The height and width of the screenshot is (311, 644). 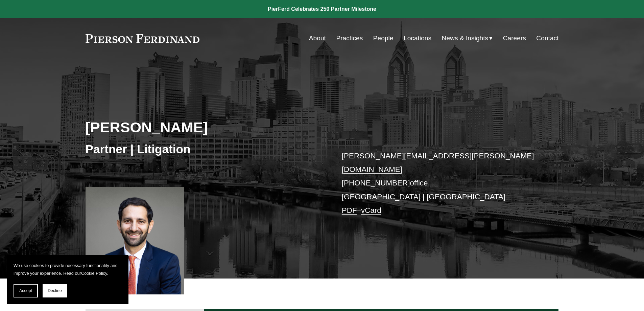 I want to click on button: Accept, so click(x=26, y=290).